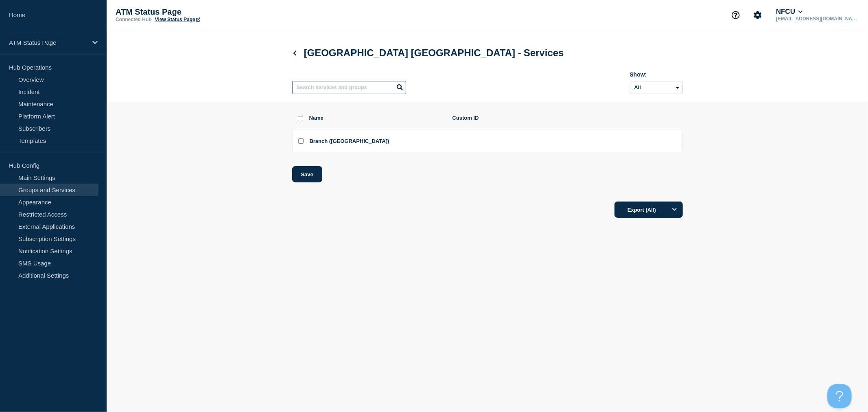  I want to click on div: Show:, so click(656, 74).